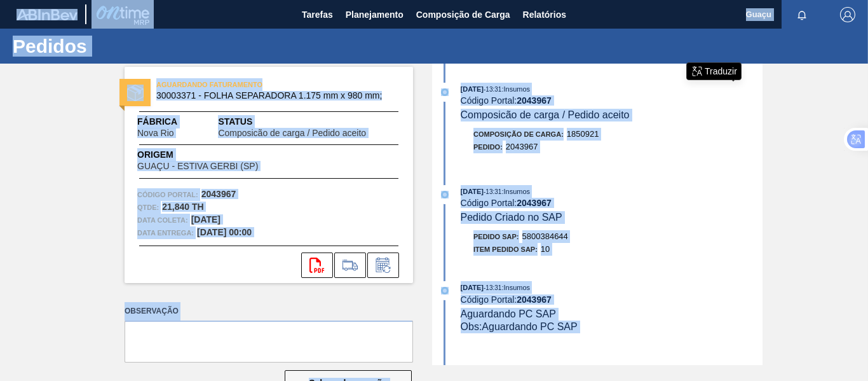 The image size is (868, 381). I want to click on span: Pedido SAP:, so click(496, 236).